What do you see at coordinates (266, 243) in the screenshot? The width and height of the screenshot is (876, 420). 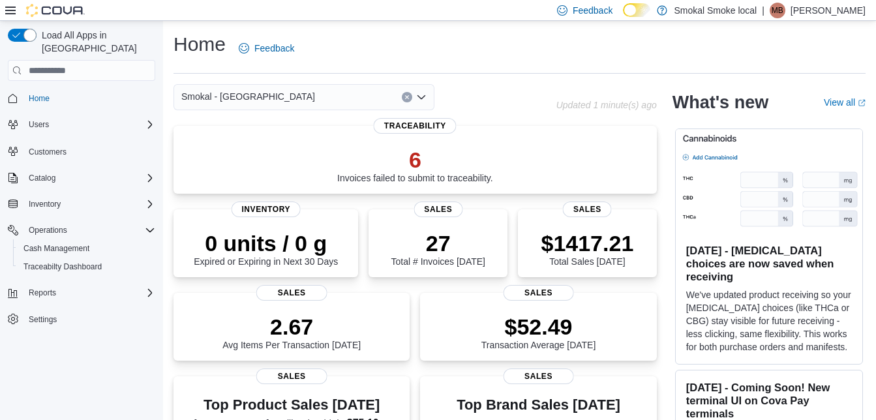 I see `p: 0 units / 0 g` at bounding box center [266, 243].